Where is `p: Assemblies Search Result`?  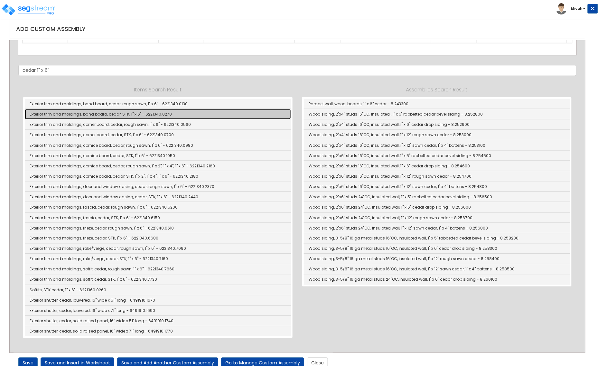 p: Assemblies Search Result is located at coordinates (437, 90).